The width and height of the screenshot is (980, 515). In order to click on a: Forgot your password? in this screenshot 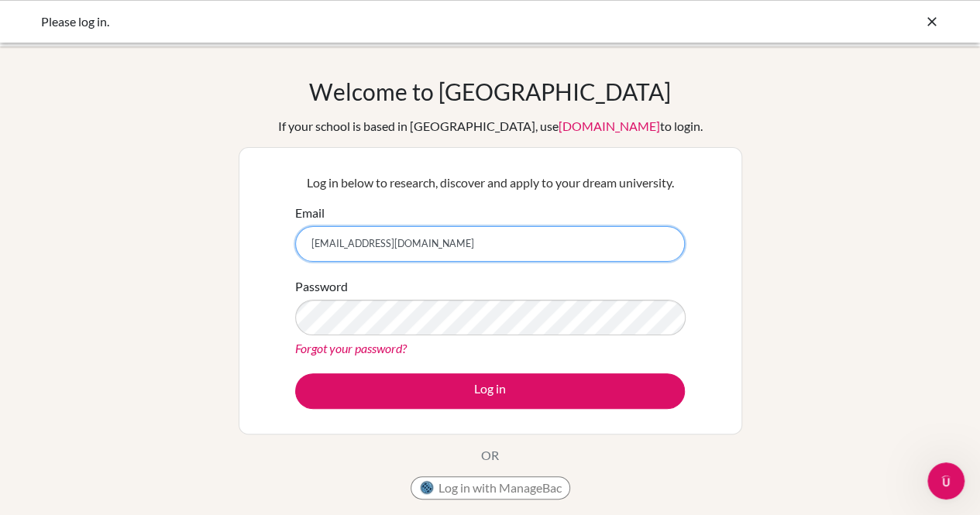, I will do `click(351, 348)`.